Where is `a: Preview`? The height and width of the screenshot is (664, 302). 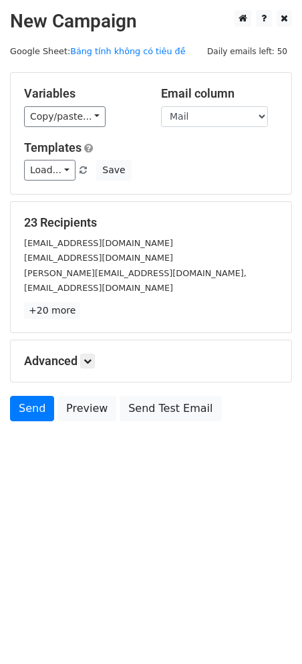 a: Preview is located at coordinates (87, 409).